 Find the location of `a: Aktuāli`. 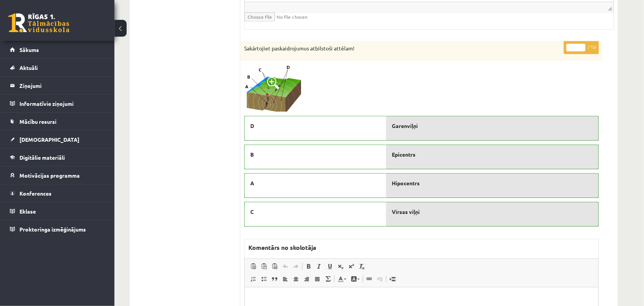

a: Aktuāli is located at coordinates (57, 68).